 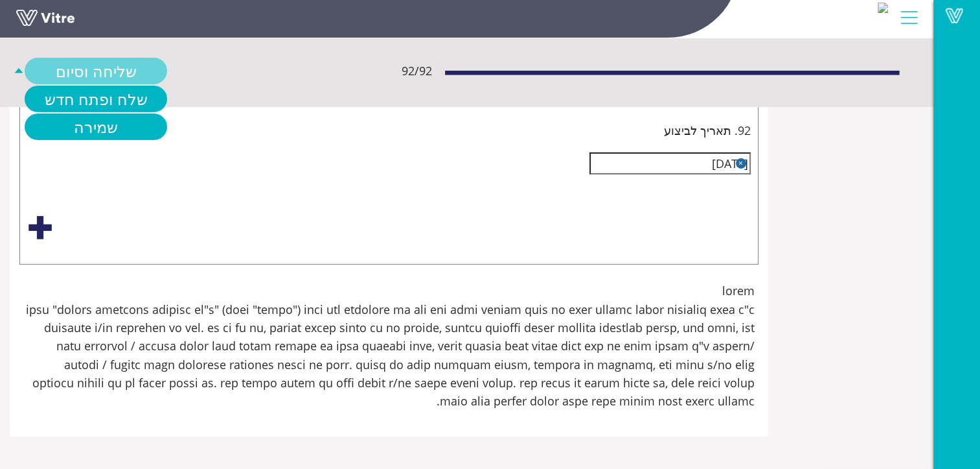 What do you see at coordinates (388, 346) in the screenshot?
I see `span: lorem ipsu "dolors ametcons adipisc el"s" (doei "tempo") inci utl etdolore ma ali eni admi veniam...` at bounding box center [388, 346].